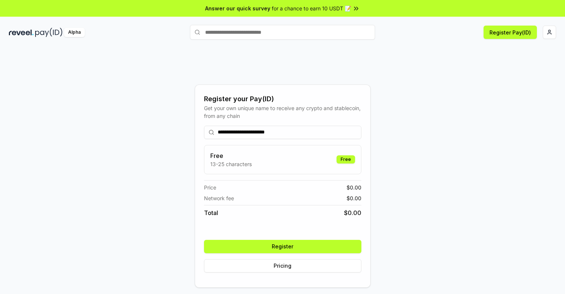 This screenshot has height=294, width=565. What do you see at coordinates (283, 112) in the screenshot?
I see `div: Get your own unique name to receive any crypto and stablecoin, from any chain` at bounding box center [283, 112].